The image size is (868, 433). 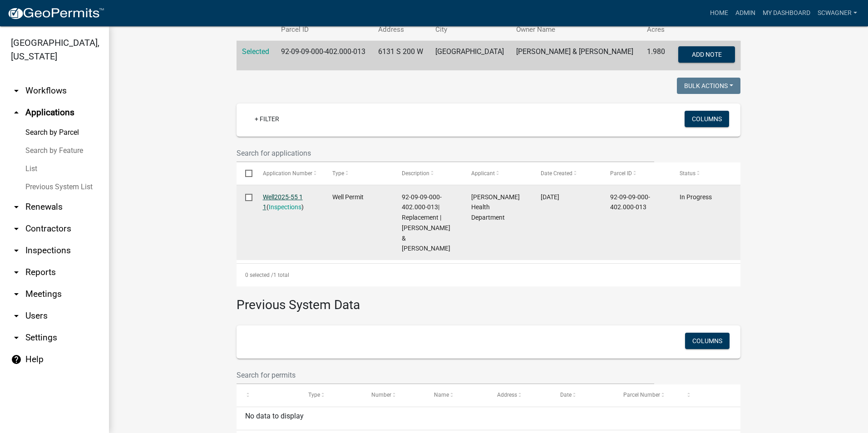 What do you see at coordinates (415, 174) in the screenshot?
I see `span: Description` at bounding box center [415, 174].